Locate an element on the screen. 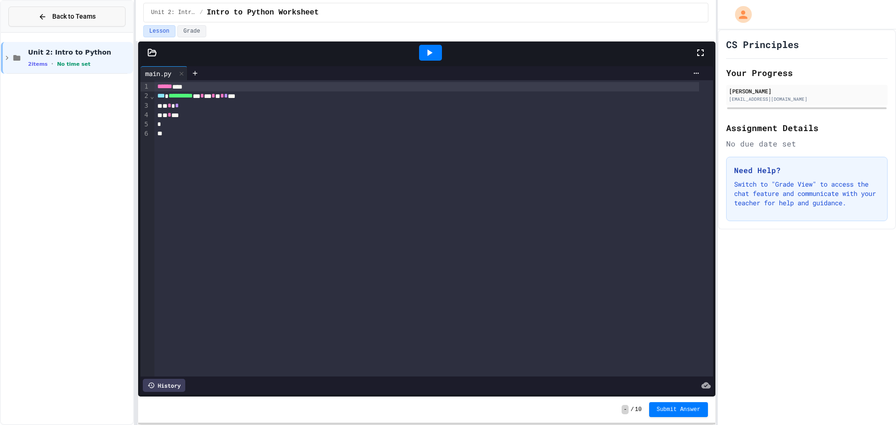  span: Intro to Python Worksheet is located at coordinates (263, 13).